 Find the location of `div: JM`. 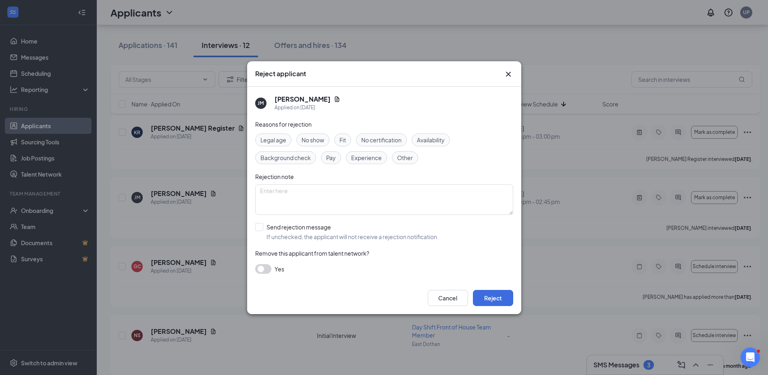

div: JM is located at coordinates (260, 103).